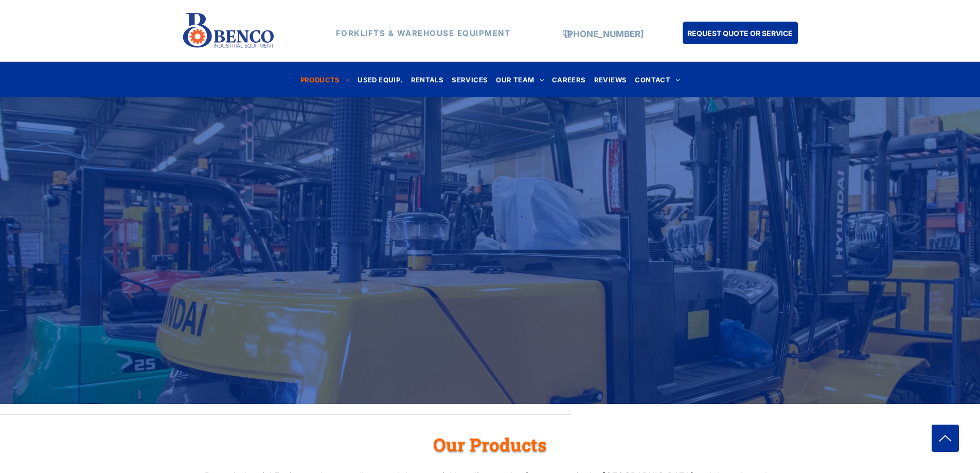 The width and height of the screenshot is (980, 473). I want to click on a: USED EQUIP., so click(380, 79).